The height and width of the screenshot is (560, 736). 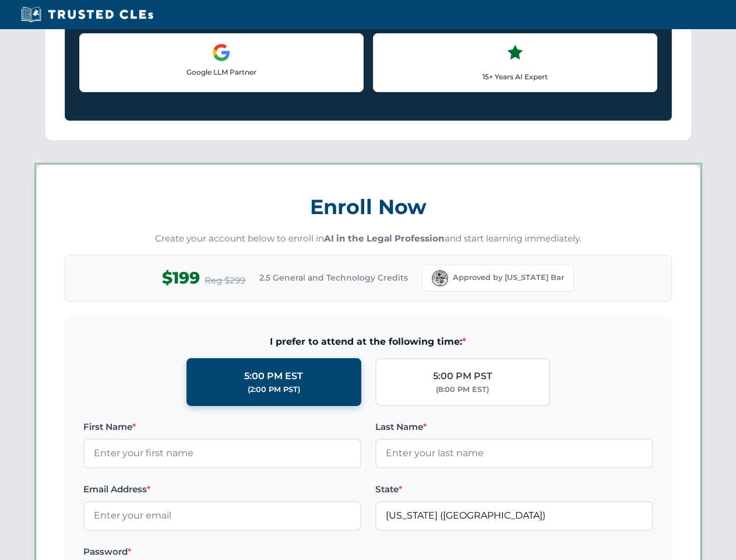 What do you see at coordinates (180, 277) in the screenshot?
I see `span: $199` at bounding box center [180, 277].